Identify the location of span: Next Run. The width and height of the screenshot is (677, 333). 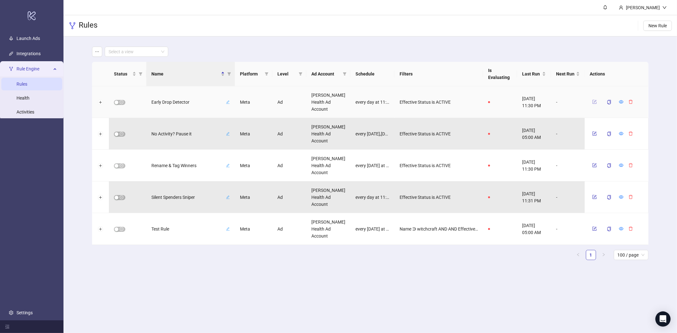
(565, 74).